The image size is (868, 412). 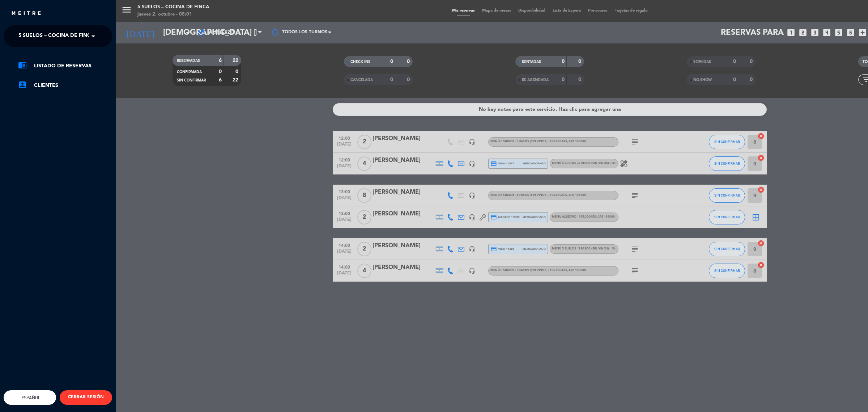 I want to click on button: CERRAR SESIÓN, so click(x=86, y=398).